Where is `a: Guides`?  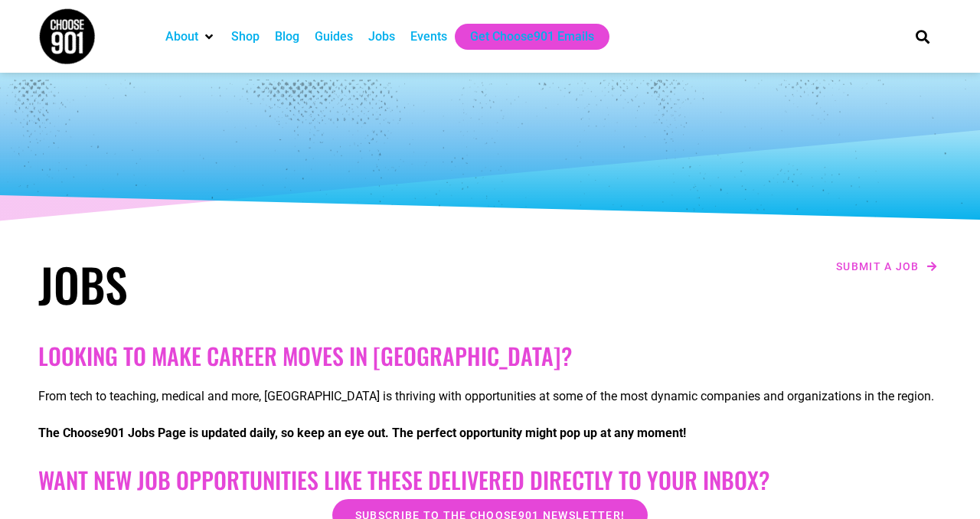 a: Guides is located at coordinates (334, 37).